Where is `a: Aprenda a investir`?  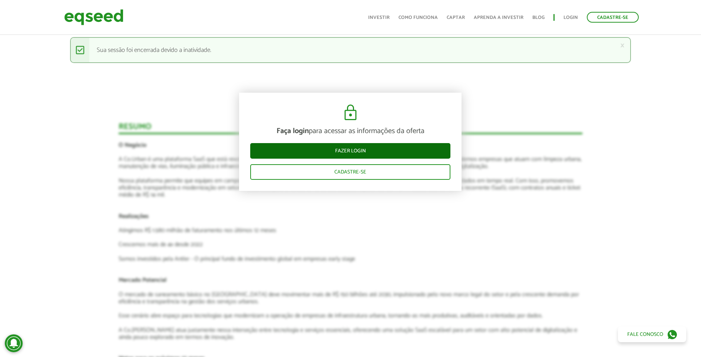 a: Aprenda a investir is located at coordinates (498, 17).